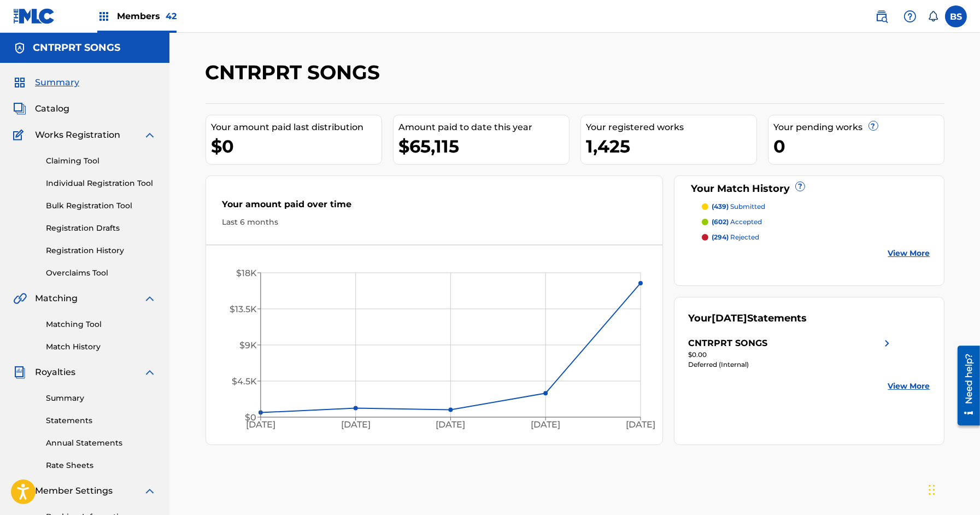  What do you see at coordinates (735, 237) in the screenshot?
I see `p: rejected` at bounding box center [735, 237].